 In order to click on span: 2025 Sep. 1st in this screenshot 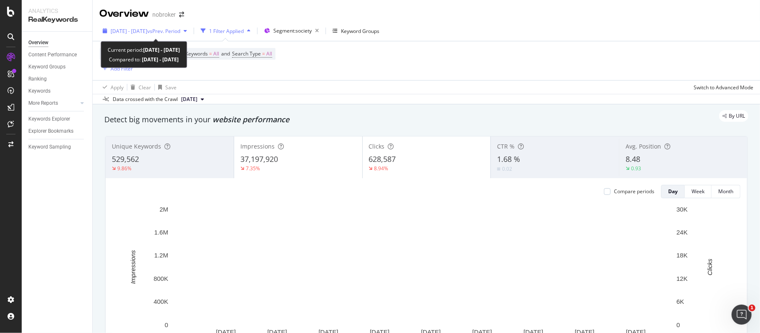, I will do `click(189, 99)`.